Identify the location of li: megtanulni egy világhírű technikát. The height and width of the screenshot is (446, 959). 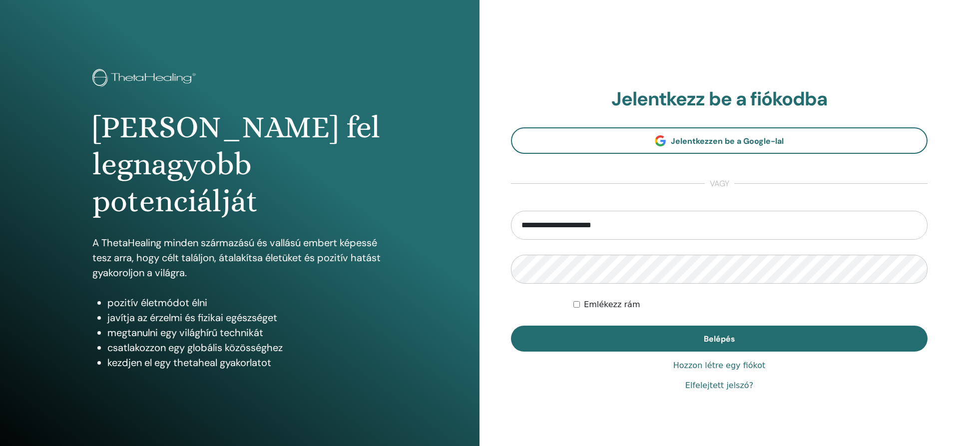
(247, 333).